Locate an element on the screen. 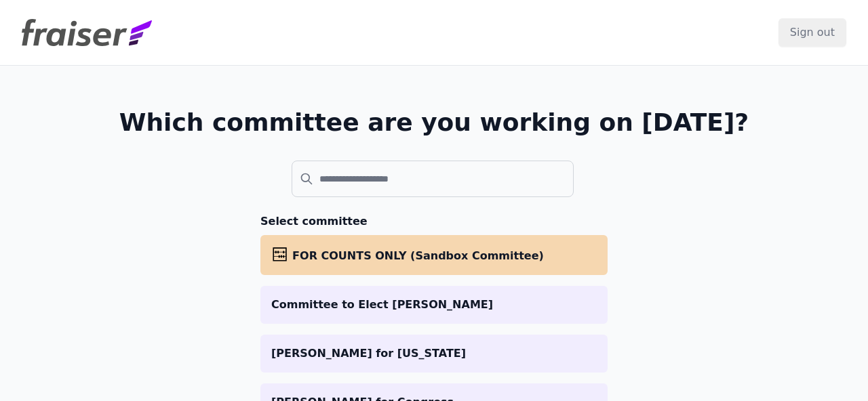 The height and width of the screenshot is (401, 868). span: FOR COUNTS ONLY (Sandbox Committee) is located at coordinates (418, 256).